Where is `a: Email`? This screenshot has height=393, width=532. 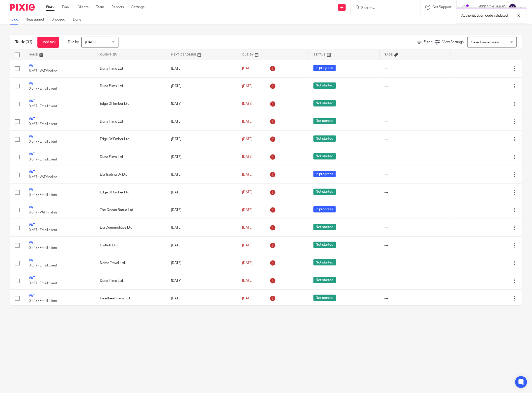 a: Email is located at coordinates (66, 7).